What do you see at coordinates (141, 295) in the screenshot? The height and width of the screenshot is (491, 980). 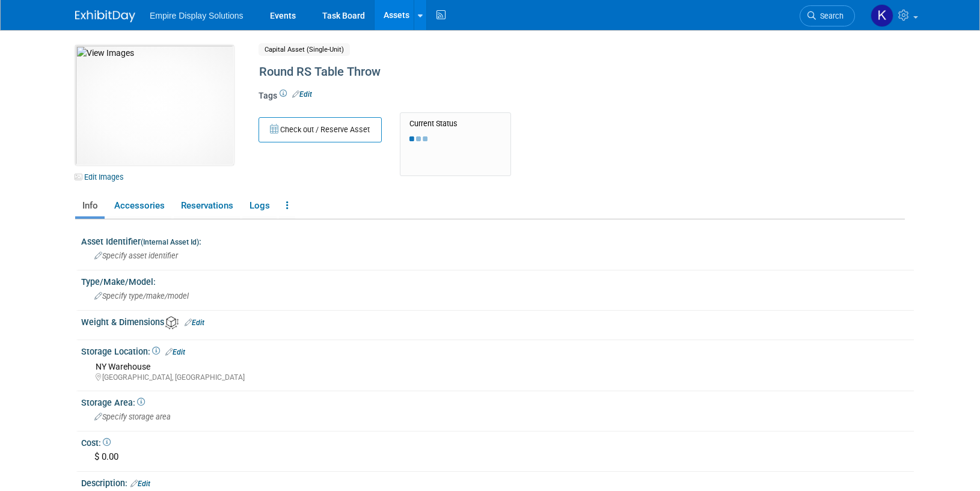 I see `span: Specify type/make/model` at bounding box center [141, 295].